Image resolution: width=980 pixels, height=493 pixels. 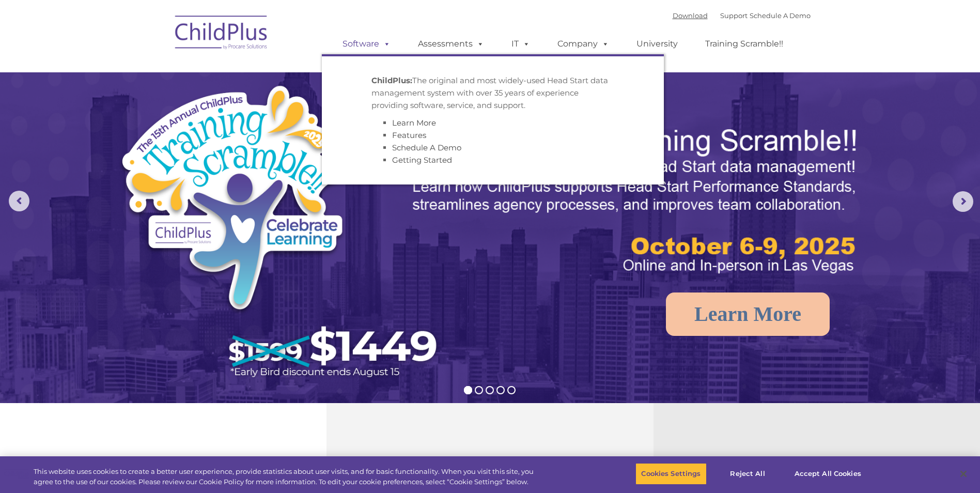 What do you see at coordinates (286, 477) in the screenshot?
I see `div: This website uses cookies to create a better user experience, provide statistics about user visit...` at bounding box center [286, 477].